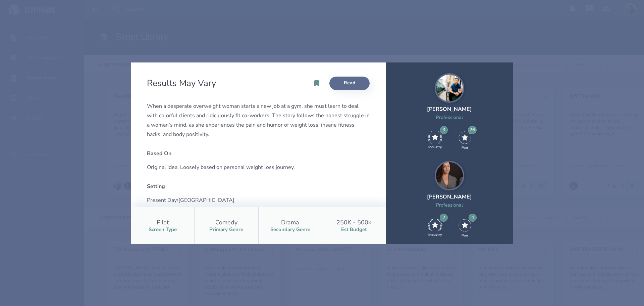  What do you see at coordinates (350, 84) in the screenshot?
I see `a: Read` at bounding box center [350, 84].